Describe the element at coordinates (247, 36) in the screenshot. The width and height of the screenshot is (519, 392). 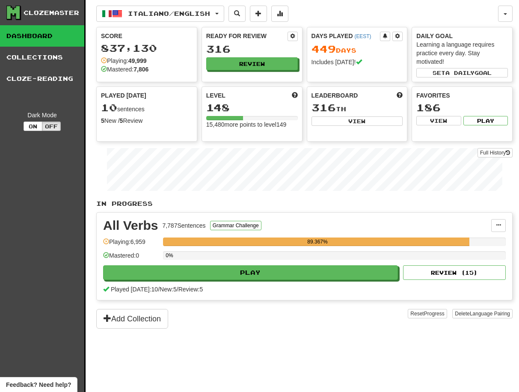
I see `div: Ready for Review` at that location.